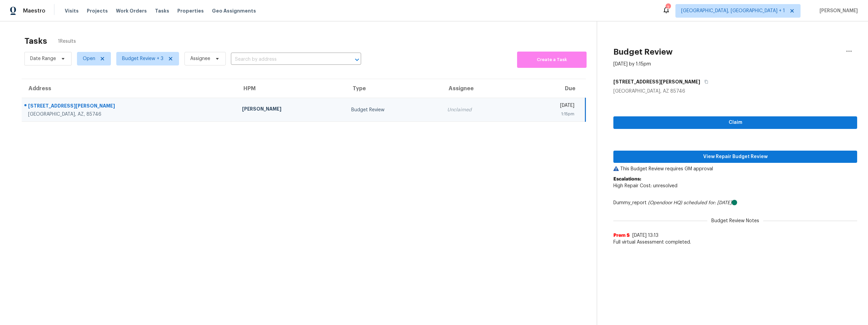 This screenshot has width=868, height=325. I want to click on span: Work Orders, so click(131, 11).